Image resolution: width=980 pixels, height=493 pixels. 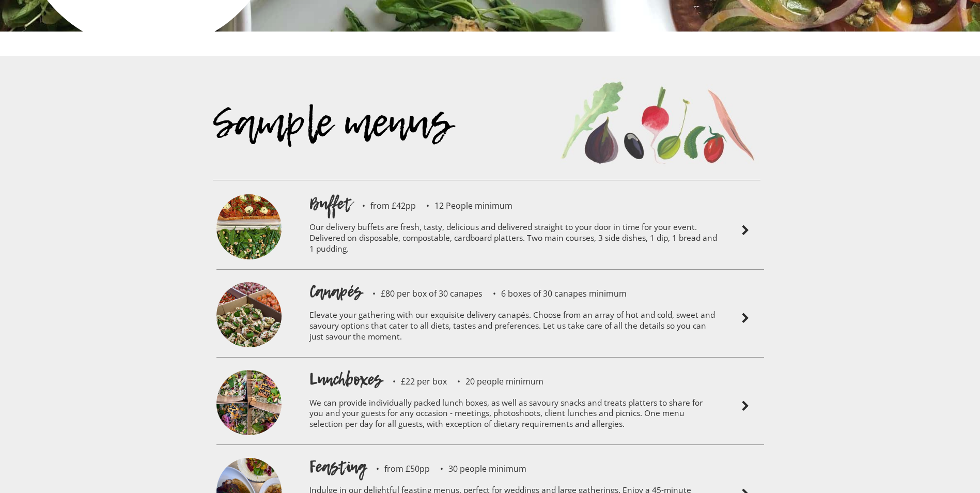 I want to click on div: Sample menus, so click(x=381, y=149).